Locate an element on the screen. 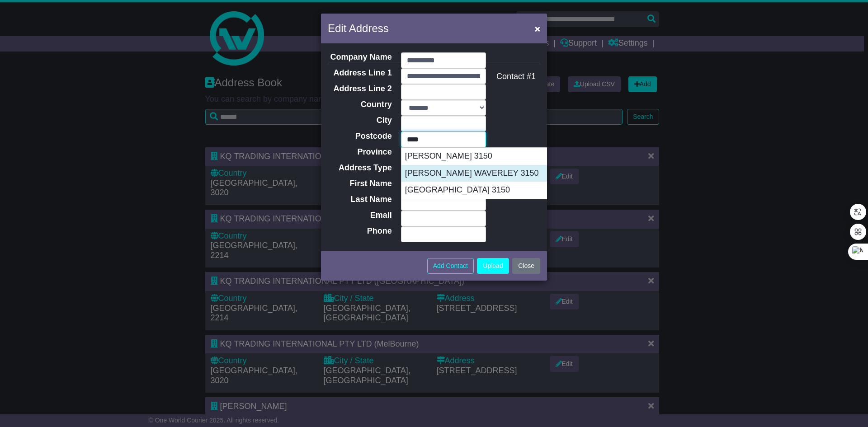 This screenshot has height=427, width=868. label: Address Line 2 is located at coordinates (358, 89).